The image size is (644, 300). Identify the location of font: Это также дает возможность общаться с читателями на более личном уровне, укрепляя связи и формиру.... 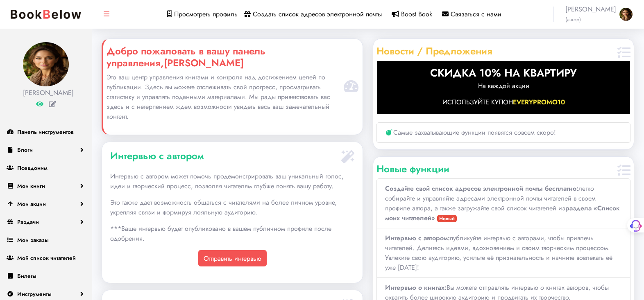
(223, 207).